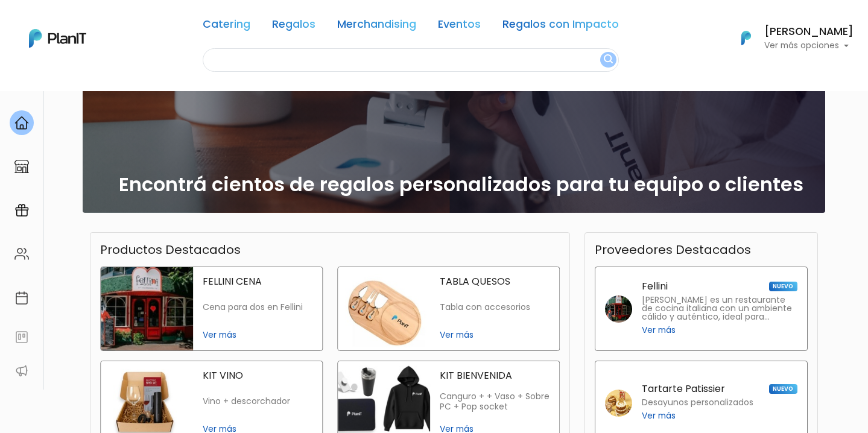 This screenshot has height=433, width=868. Describe the element at coordinates (618, 403) in the screenshot. I see `img: tartarte patissier` at that location.